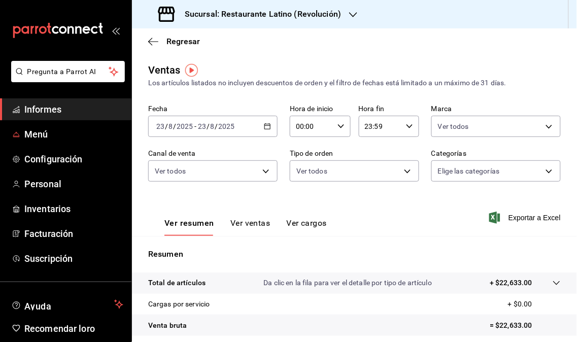  I want to click on button: Marcador de información sobre herramientas, so click(191, 70).